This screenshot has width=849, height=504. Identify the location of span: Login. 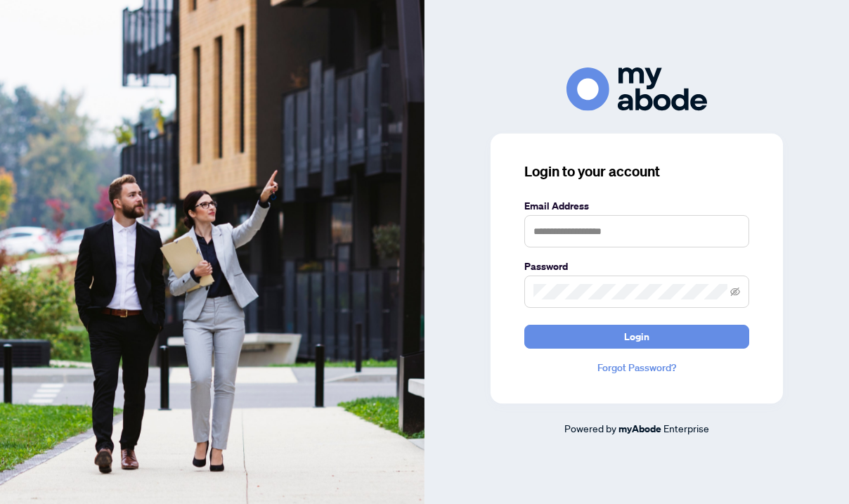
(637, 336).